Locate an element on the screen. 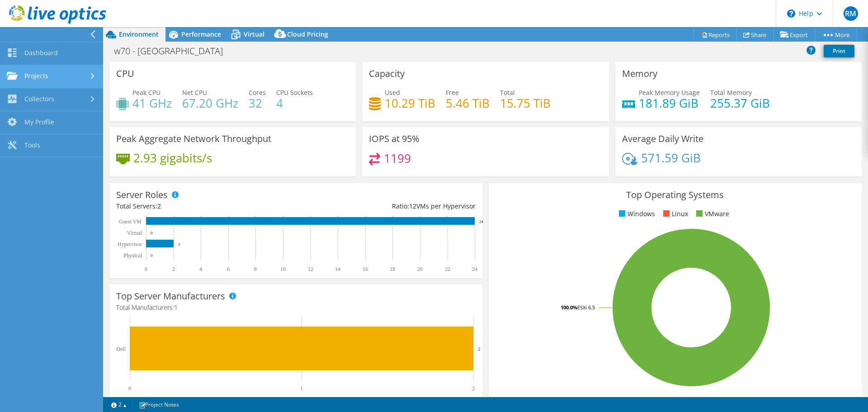  text: 18 is located at coordinates (392, 269).